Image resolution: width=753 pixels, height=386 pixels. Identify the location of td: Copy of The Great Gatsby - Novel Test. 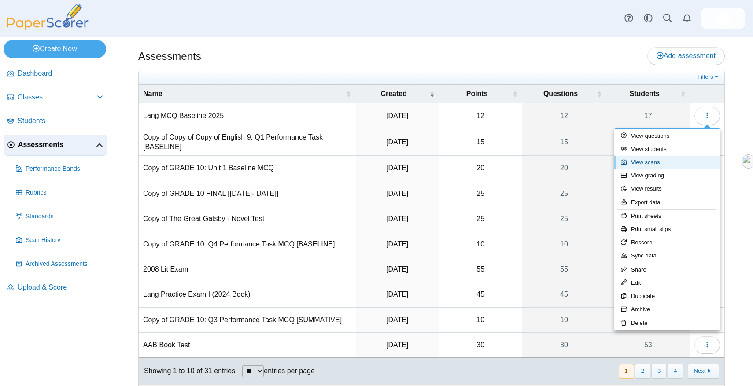
(247, 219).